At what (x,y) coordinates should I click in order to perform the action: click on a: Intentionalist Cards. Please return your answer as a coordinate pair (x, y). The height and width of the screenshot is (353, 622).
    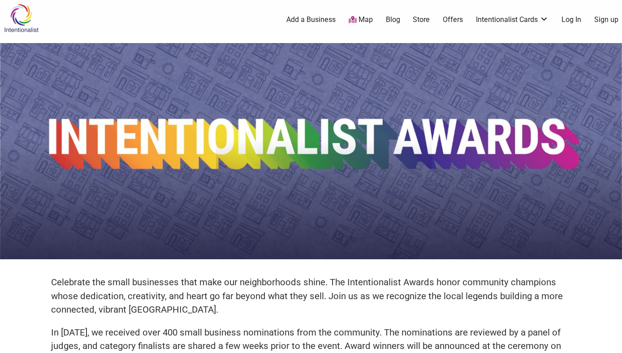
    Looking at the image, I should click on (512, 20).